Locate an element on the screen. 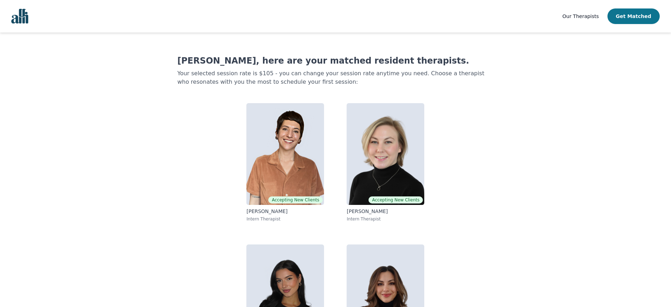 The height and width of the screenshot is (307, 671). button: Get Matched is located at coordinates (634, 16).